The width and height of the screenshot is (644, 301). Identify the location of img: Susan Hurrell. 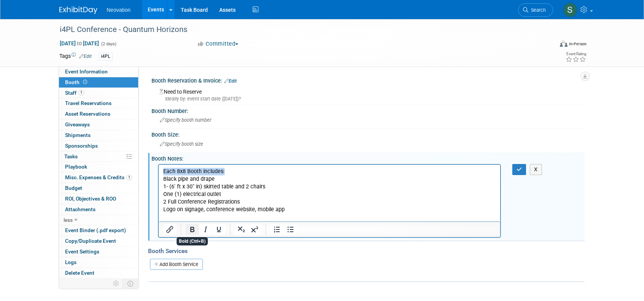
(570, 10).